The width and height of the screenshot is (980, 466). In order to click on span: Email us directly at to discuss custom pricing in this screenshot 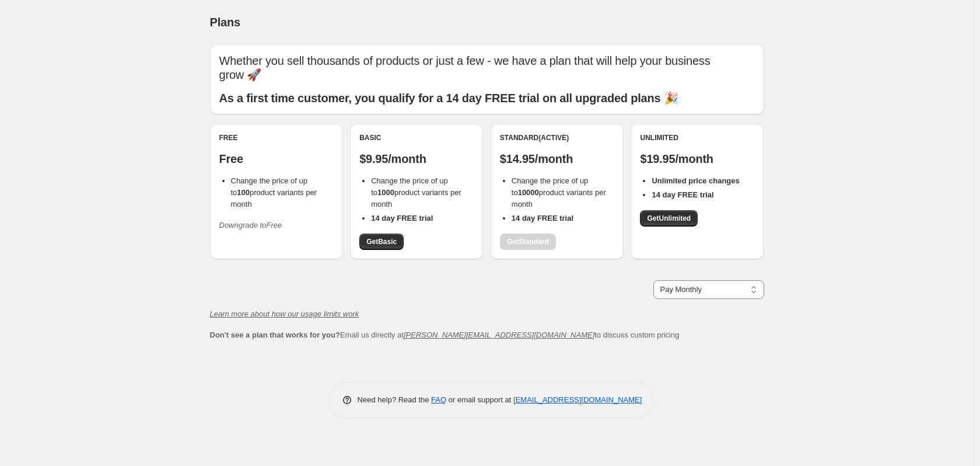, I will do `click(444, 334)`.